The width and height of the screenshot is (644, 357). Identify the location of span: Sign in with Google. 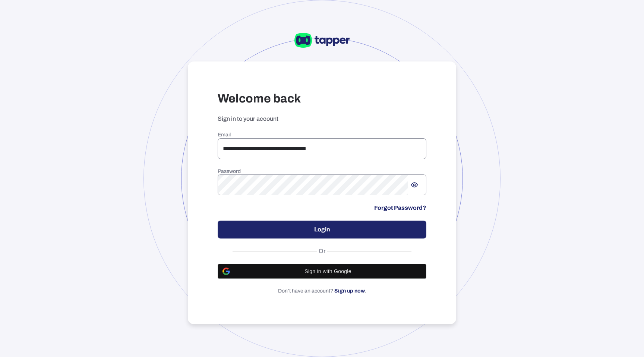
(328, 271).